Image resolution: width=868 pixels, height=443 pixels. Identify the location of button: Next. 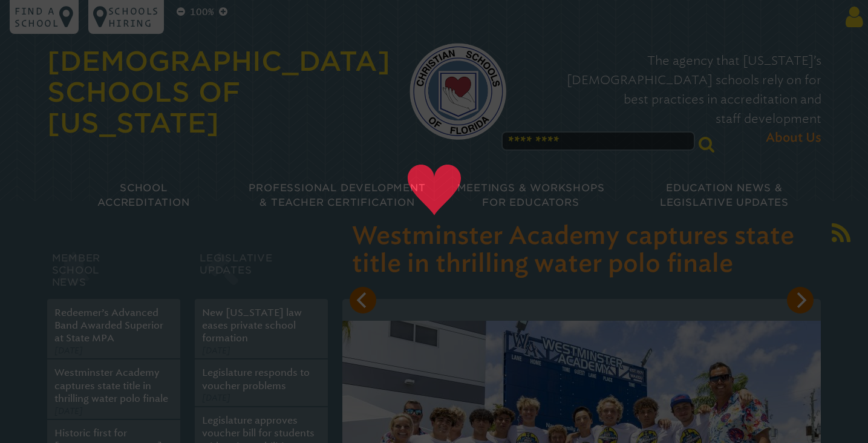
(800, 300).